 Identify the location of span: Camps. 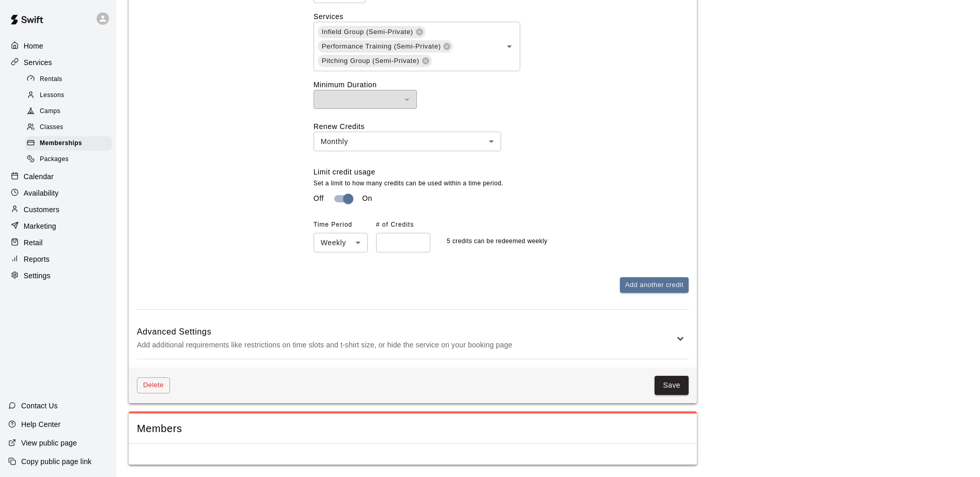
(50, 112).